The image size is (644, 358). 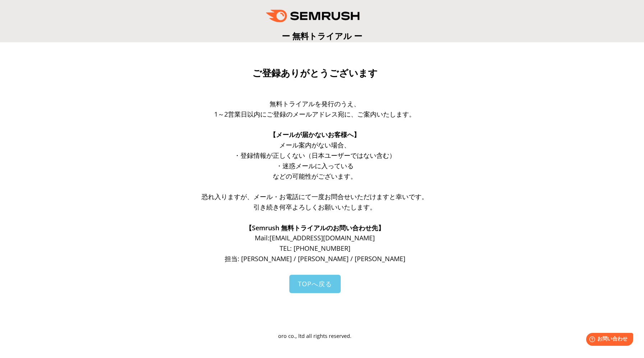 I want to click on span: 【Semrush 無料トライアルのお問い合わせ先】, so click(x=315, y=228).